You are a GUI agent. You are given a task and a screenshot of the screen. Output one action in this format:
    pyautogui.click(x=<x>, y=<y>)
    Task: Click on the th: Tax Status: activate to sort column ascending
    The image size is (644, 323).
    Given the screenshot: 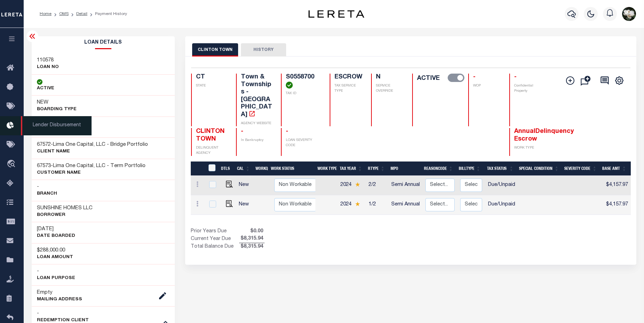 What is the action you would take?
    pyautogui.click(x=500, y=168)
    